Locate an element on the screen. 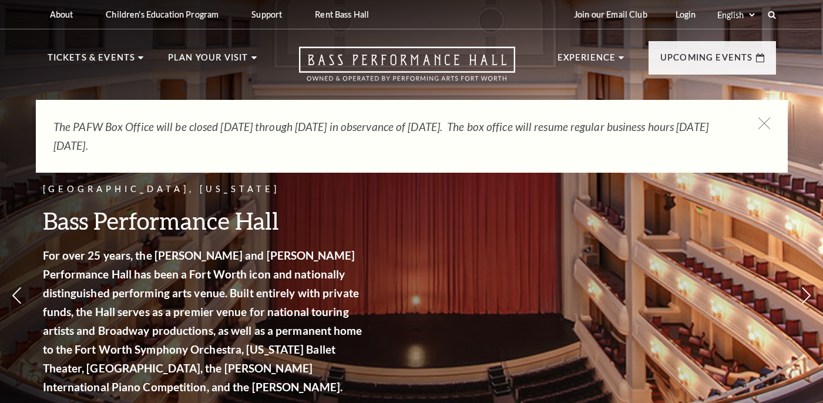  p: About is located at coordinates (62, 14).